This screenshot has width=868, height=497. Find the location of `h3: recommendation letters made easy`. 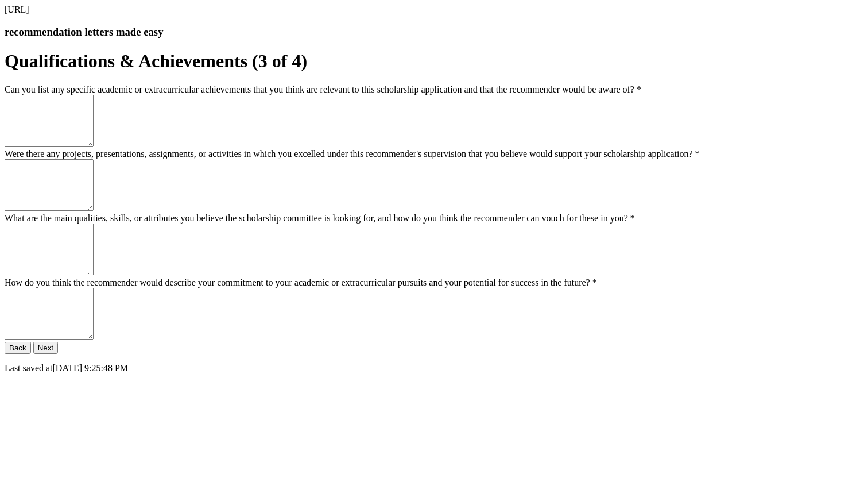

h3: recommendation letters made easy is located at coordinates (434, 32).